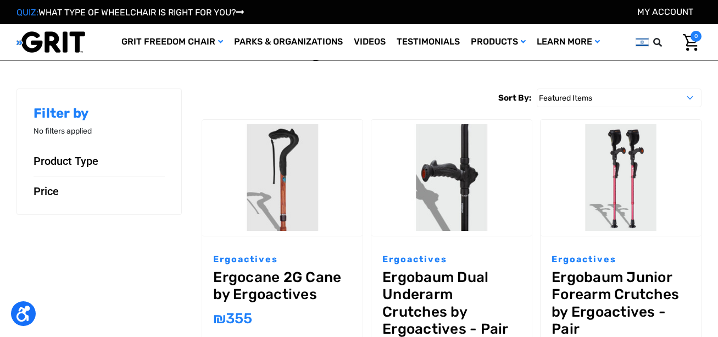  What do you see at coordinates (232, 318) in the screenshot?
I see `span: ₪‌355` at bounding box center [232, 318].